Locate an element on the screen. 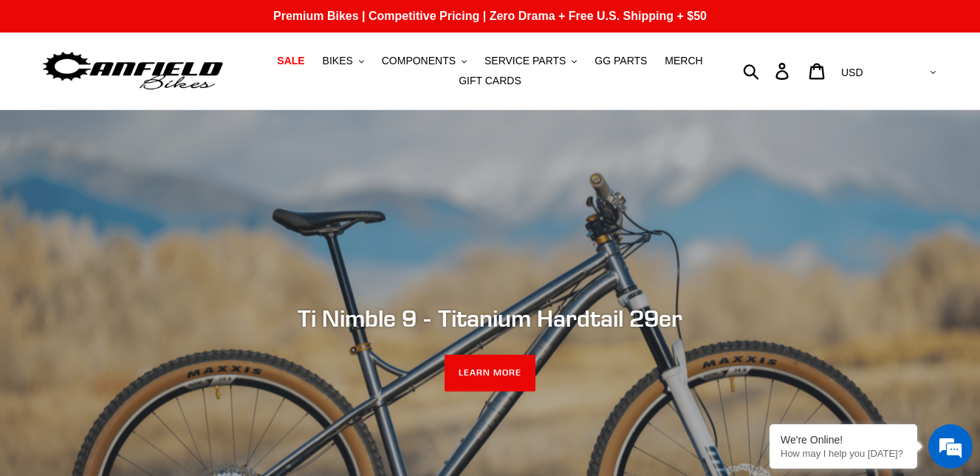  button: BIKES is located at coordinates (343, 61).